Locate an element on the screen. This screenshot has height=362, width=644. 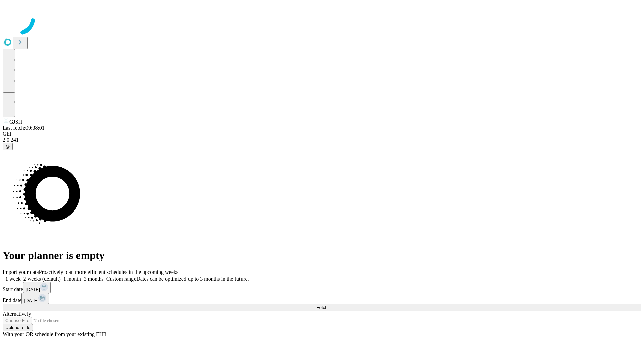
span: Last fetch: 09:38:01 is located at coordinates (23, 128).